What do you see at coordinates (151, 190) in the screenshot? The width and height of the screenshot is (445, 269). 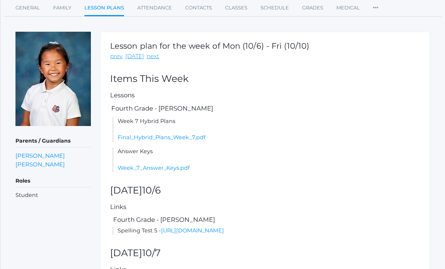 I see `span: 10/6` at bounding box center [151, 190].